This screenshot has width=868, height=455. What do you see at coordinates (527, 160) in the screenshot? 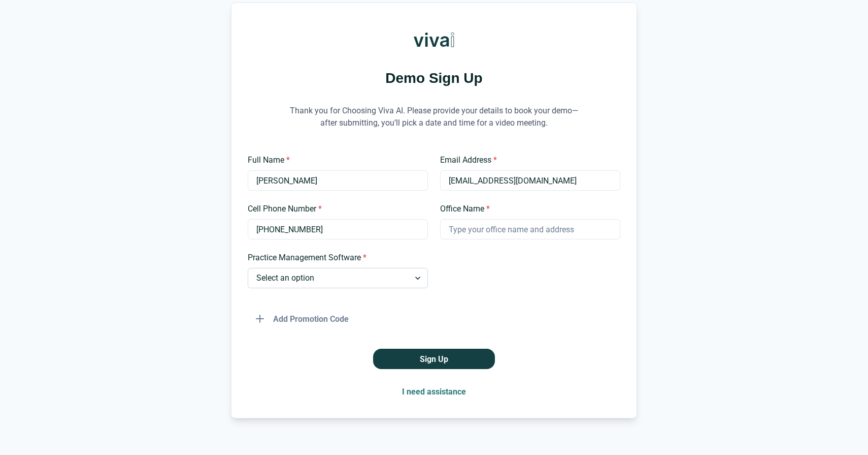
I see `label: Email Address` at bounding box center [527, 160].